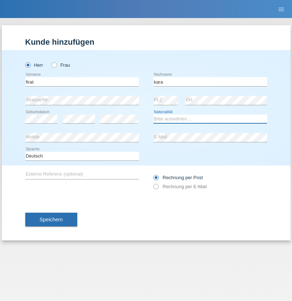  Describe the element at coordinates (146, 42) in the screenshot. I see `h1: Kunde hinzufügen` at that location.